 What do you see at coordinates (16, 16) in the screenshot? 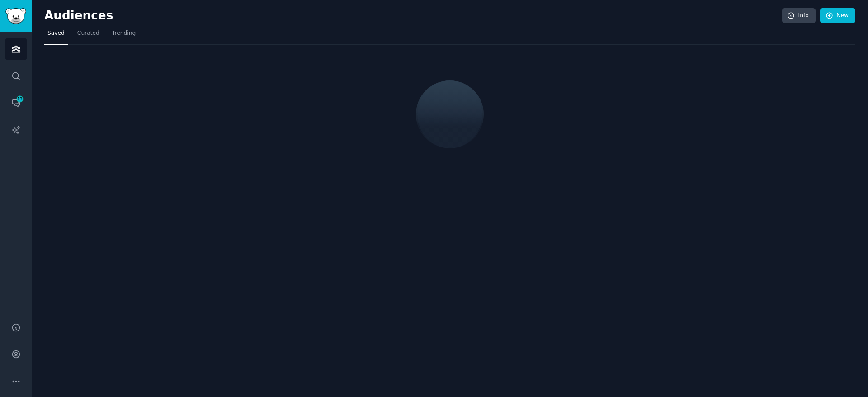
I see `img: GummySearch logo` at bounding box center [16, 16].